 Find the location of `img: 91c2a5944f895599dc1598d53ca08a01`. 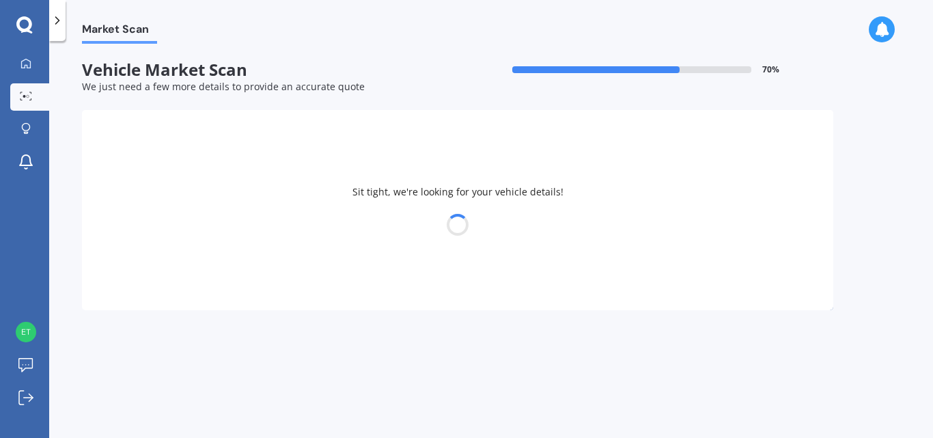

img: 91c2a5944f895599dc1598d53ca08a01 is located at coordinates (26, 332).